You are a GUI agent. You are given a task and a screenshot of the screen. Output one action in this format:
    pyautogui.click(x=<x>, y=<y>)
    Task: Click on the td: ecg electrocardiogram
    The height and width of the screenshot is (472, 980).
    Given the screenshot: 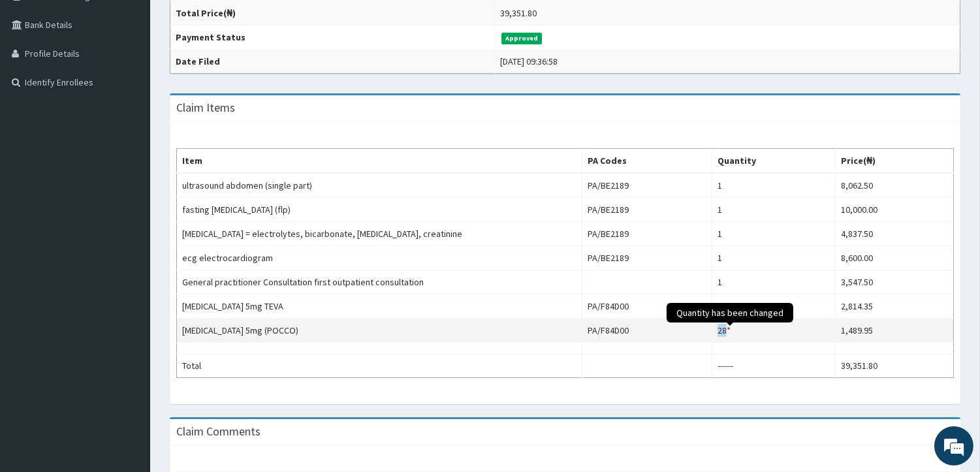 What is the action you would take?
    pyautogui.click(x=379, y=258)
    